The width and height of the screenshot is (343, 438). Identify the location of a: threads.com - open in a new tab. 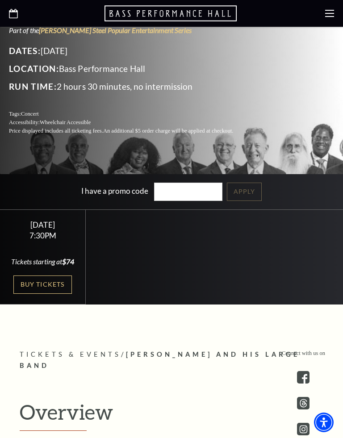
(303, 403).